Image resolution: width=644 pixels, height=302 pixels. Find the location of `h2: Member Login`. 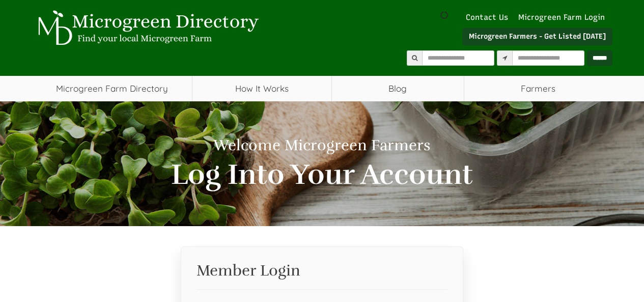

h2: Member Login is located at coordinates (322, 270).